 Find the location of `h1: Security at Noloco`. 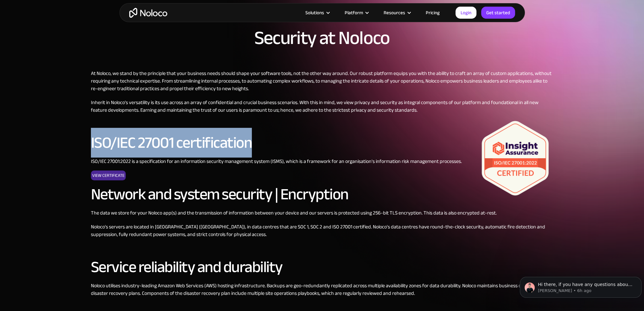

h1: Security at Noloco is located at coordinates (322, 38).